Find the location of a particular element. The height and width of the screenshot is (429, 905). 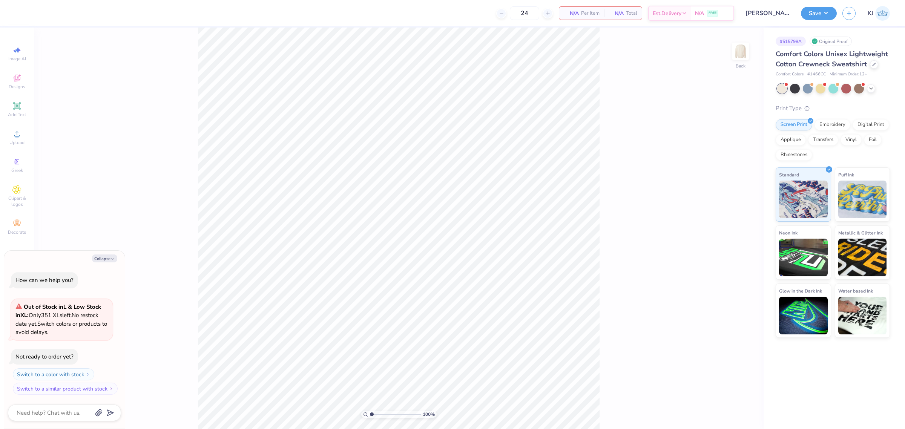

div: Digital Print is located at coordinates (871, 125).